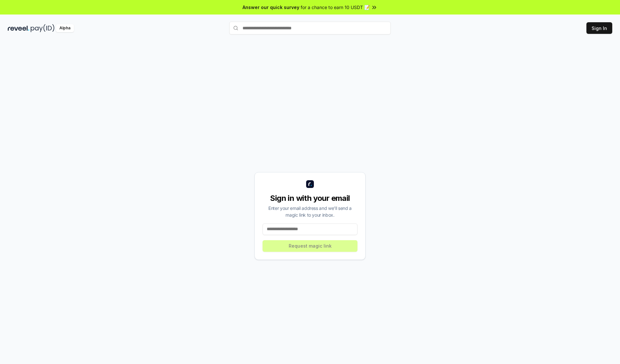 This screenshot has height=364, width=620. I want to click on img: logo_small, so click(310, 184).